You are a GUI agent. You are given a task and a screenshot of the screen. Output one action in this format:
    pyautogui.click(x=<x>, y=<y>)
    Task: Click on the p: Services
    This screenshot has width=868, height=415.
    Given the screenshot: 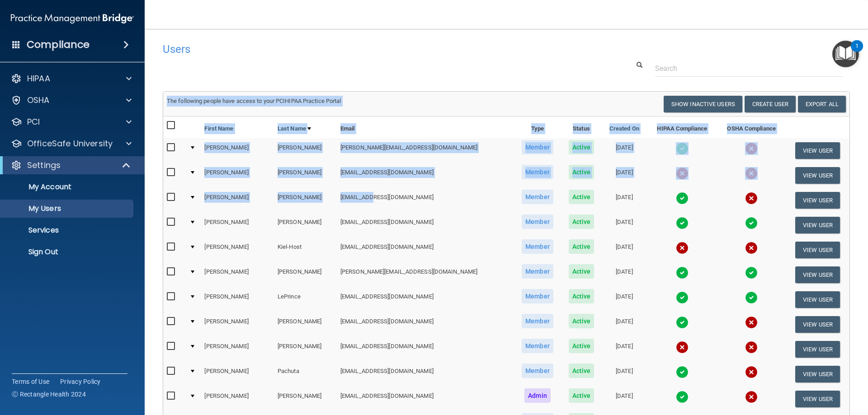 What is the action you would take?
    pyautogui.click(x=67, y=230)
    